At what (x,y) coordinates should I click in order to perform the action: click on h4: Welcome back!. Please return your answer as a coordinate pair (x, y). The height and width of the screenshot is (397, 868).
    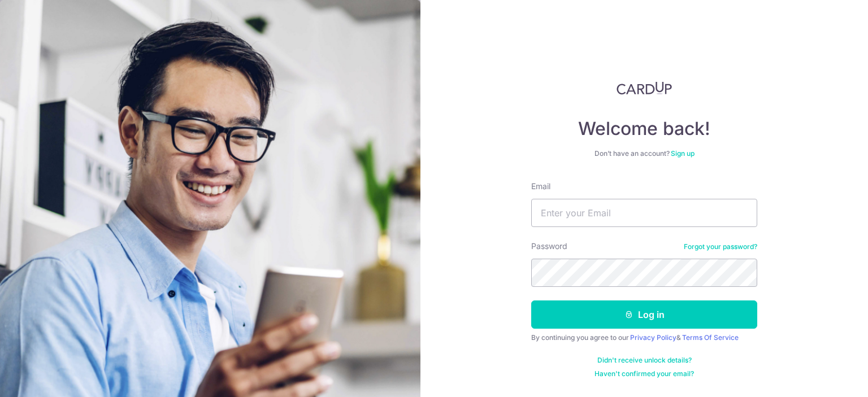
    Looking at the image, I should click on (645, 128).